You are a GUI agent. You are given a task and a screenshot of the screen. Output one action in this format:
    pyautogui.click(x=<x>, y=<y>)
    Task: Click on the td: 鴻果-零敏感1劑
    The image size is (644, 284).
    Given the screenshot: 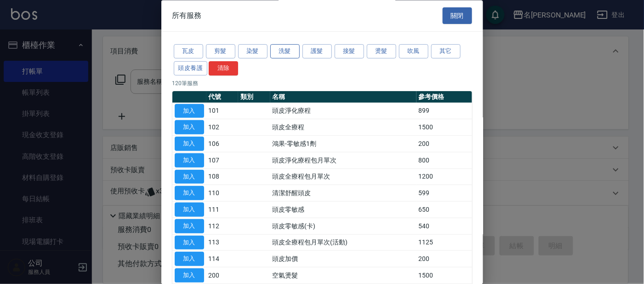 What is the action you would take?
    pyautogui.click(x=344, y=144)
    